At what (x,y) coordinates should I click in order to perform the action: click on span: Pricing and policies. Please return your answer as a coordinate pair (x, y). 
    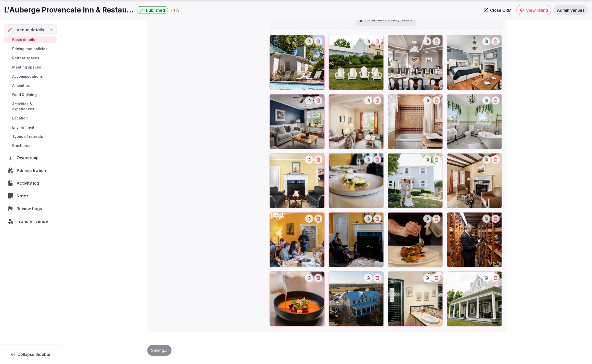
    Looking at the image, I should click on (30, 49).